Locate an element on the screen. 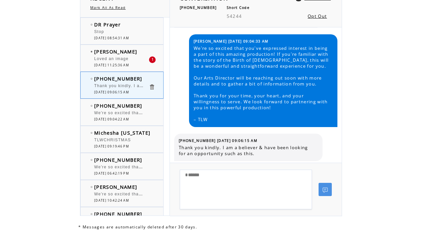  span: 54244 is located at coordinates (234, 16).